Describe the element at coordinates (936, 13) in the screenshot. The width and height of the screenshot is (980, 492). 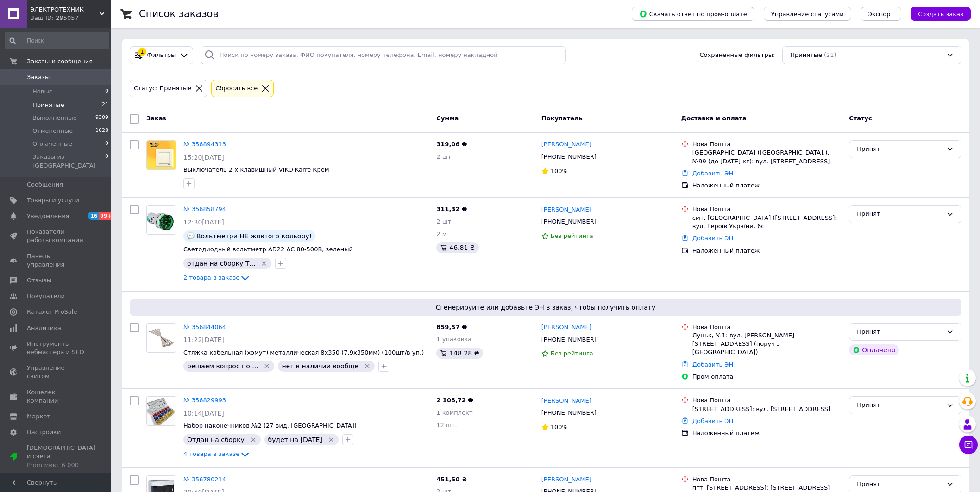
I see `a: Создать заказ` at that location.